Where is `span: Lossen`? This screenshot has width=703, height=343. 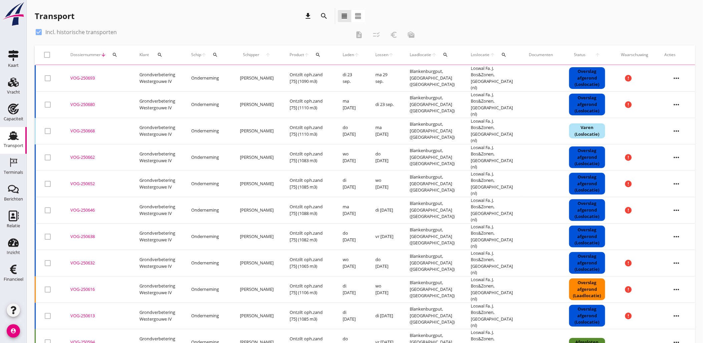 span: Lossen is located at coordinates (382, 55).